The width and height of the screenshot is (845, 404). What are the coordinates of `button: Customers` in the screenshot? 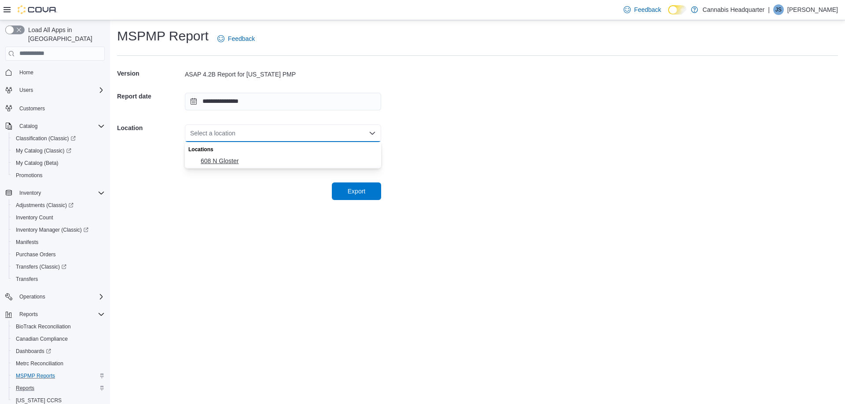 It's located at (55, 108).